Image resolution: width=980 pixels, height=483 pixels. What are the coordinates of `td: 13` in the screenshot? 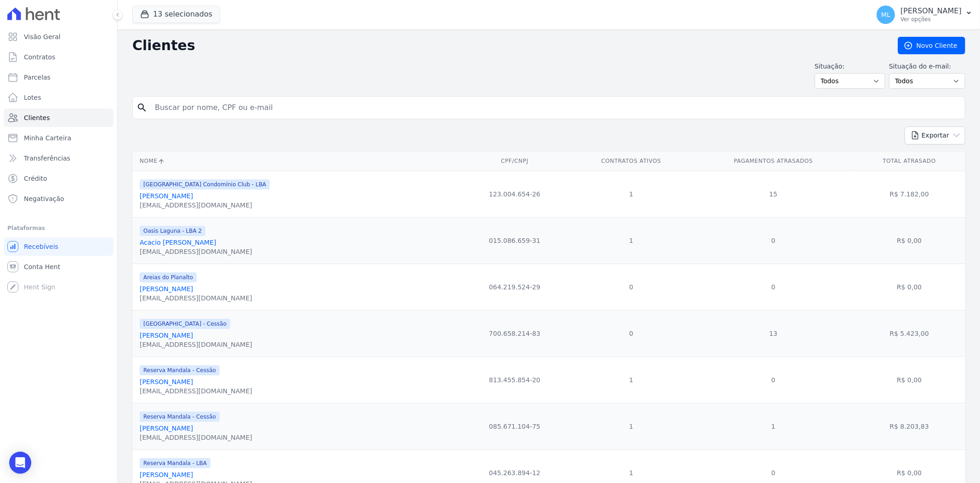 It's located at (773, 333).